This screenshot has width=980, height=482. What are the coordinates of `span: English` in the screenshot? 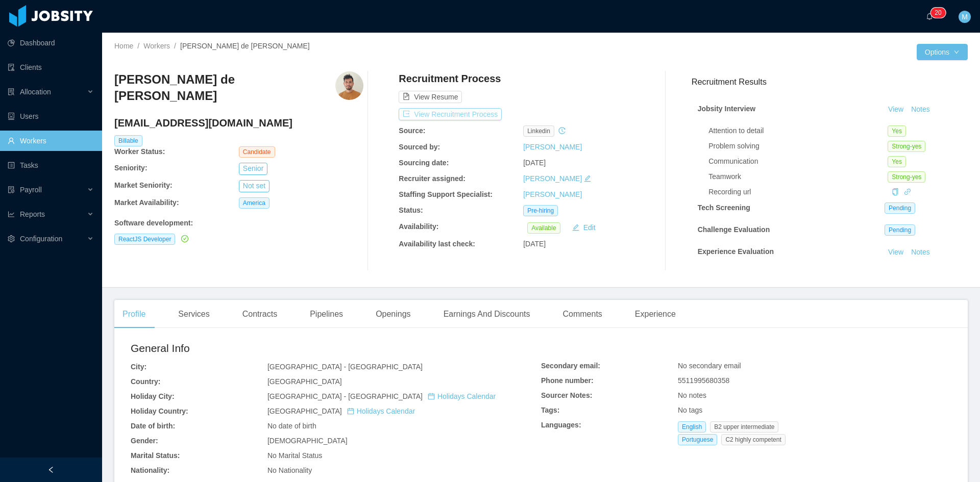 It's located at (692, 427).